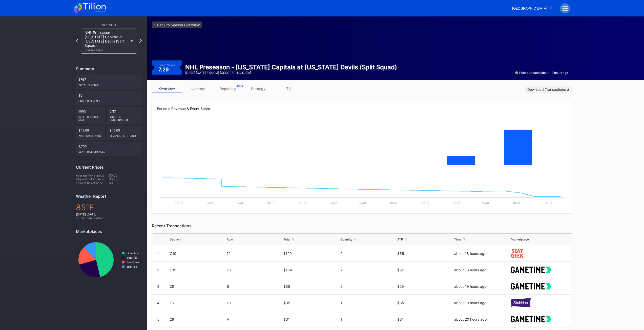 Image resolution: width=644 pixels, height=330 pixels. Describe the element at coordinates (90, 115) in the screenshot. I see `div: 100%` at that location.